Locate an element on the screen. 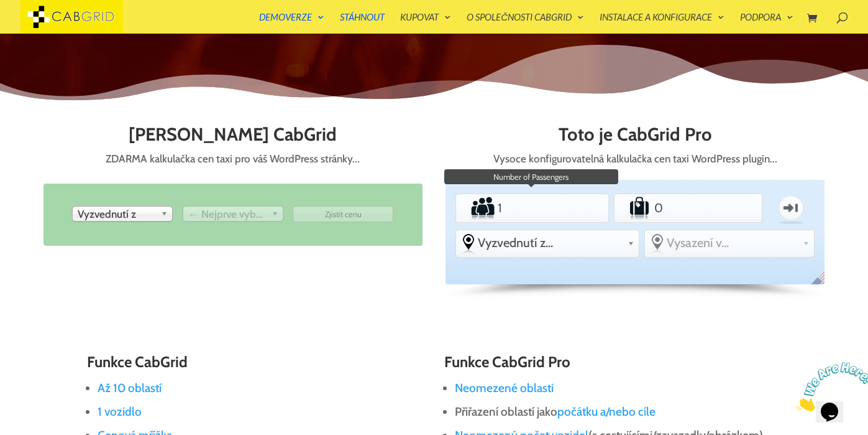  a: 1 vozidlo is located at coordinates (119, 411).